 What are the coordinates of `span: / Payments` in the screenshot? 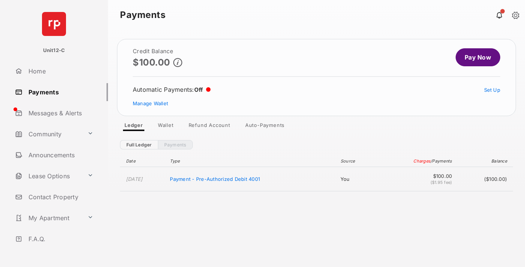 It's located at (441, 161).